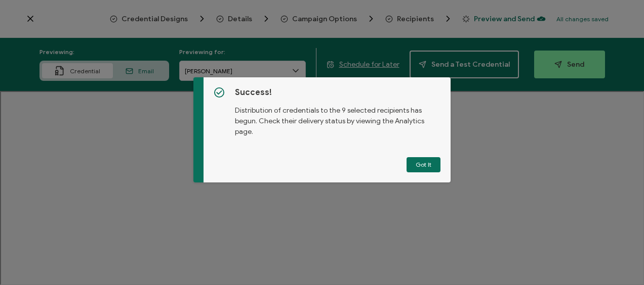  Describe the element at coordinates (338, 117) in the screenshot. I see `p: Distribution of credentials to the 9 selected recipients has begun. Check their delivery status b...` at that location.